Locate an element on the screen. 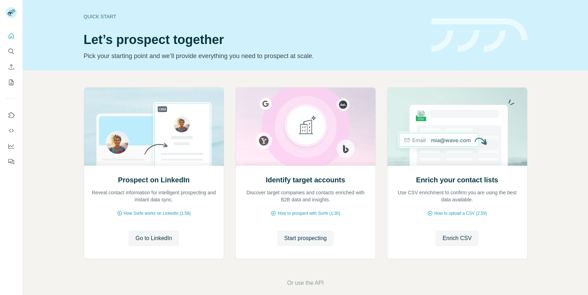  h2: Prospect on LinkedIn is located at coordinates (153, 180).